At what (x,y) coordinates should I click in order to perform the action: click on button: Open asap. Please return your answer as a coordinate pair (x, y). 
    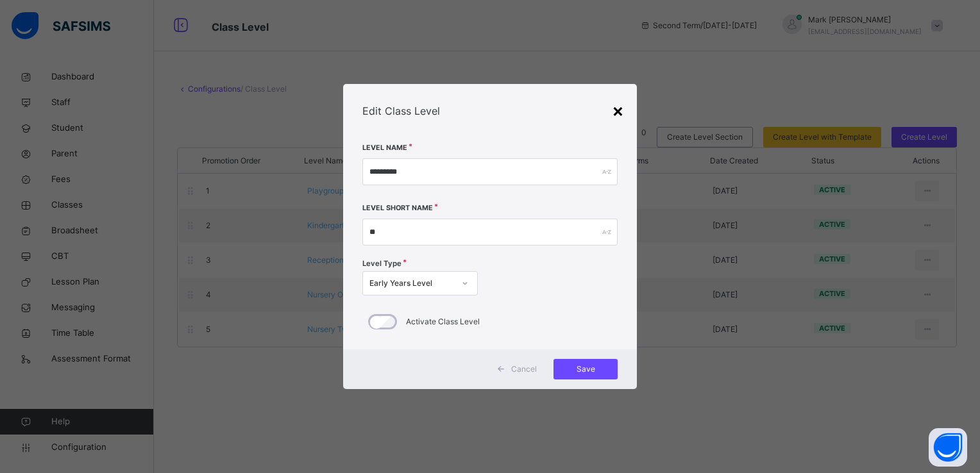
    Looking at the image, I should click on (948, 448).